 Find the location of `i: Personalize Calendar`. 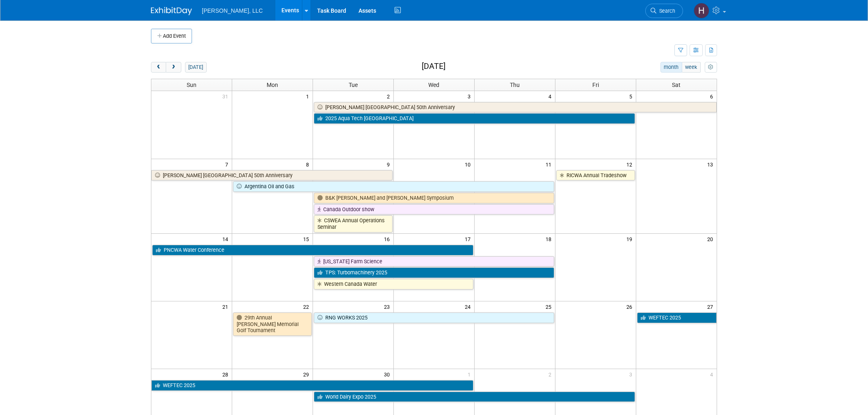

i: Personalize Calendar is located at coordinates (710, 67).